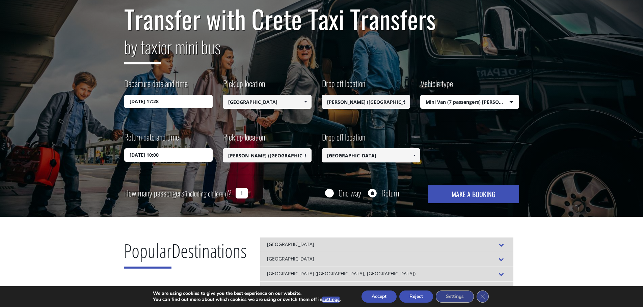  Describe the element at coordinates (147, 253) in the screenshot. I see `span: Popular` at that location.